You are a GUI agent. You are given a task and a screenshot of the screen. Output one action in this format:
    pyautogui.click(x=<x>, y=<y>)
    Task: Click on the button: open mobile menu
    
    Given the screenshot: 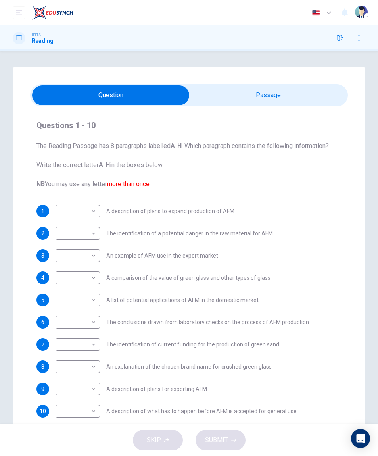 What is the action you would take?
    pyautogui.click(x=19, y=13)
    